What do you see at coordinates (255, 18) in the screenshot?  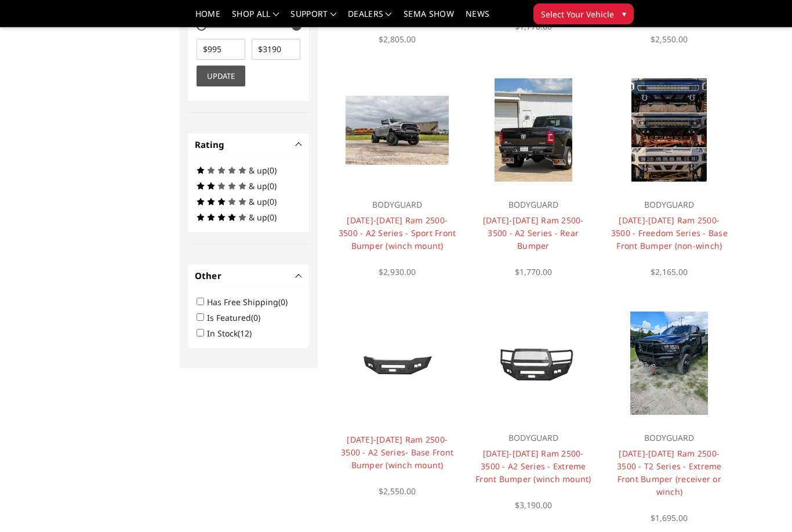 I see `a: shop all` at bounding box center [255, 18].